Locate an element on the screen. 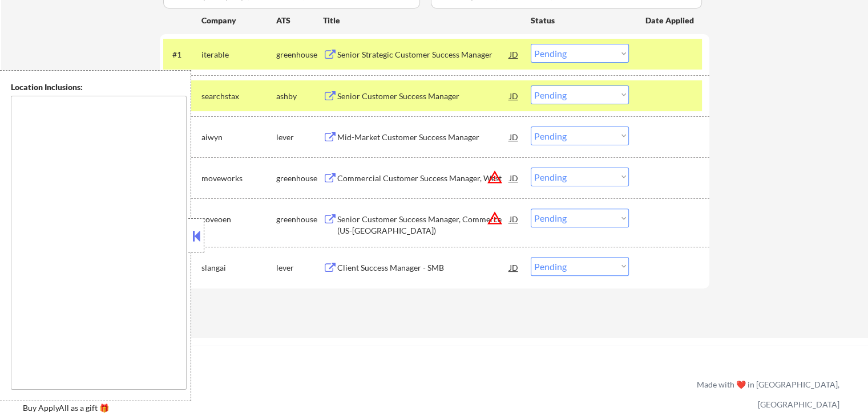 The height and width of the screenshot is (416, 868). div: Date Applied is located at coordinates (670, 20).